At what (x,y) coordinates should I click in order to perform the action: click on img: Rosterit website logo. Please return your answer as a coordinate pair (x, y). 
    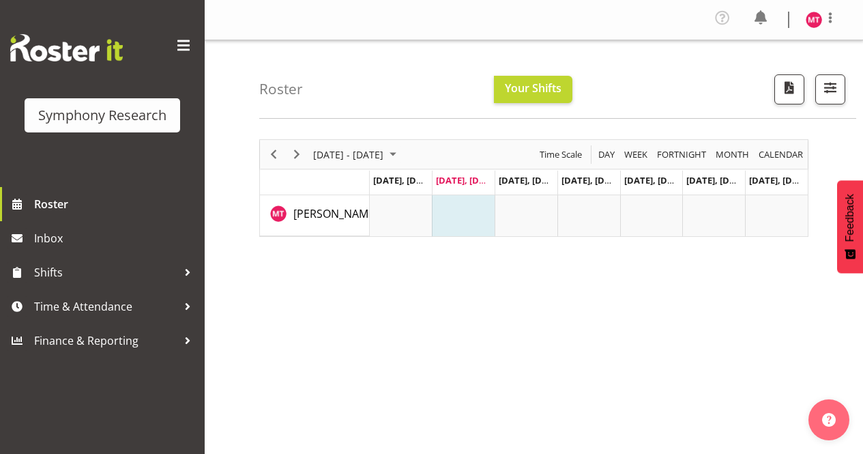
    Looking at the image, I should click on (66, 48).